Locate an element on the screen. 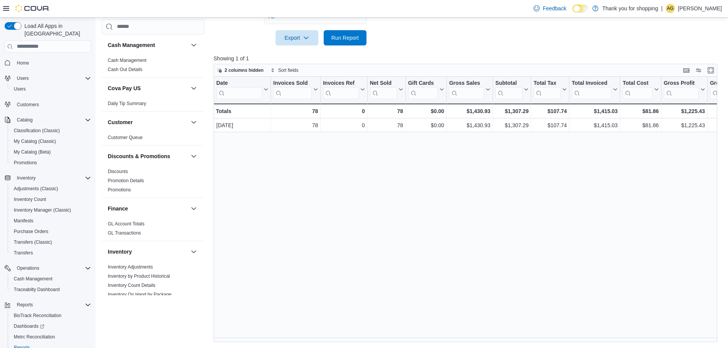  button: My Catalog (Classic) is located at coordinates (51, 141).